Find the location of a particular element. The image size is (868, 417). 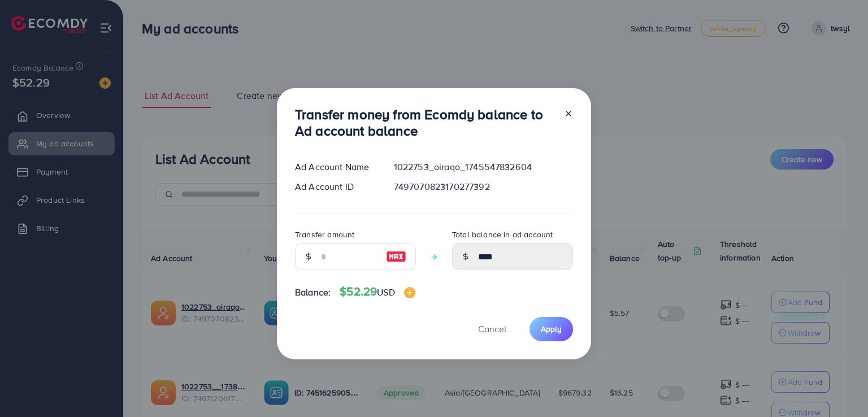

span: USD is located at coordinates (385, 292).